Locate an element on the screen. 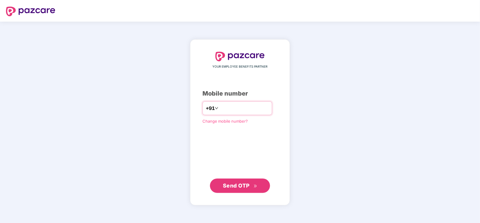 This screenshot has width=480, height=223. span: Change mobile number? is located at coordinates (225, 121).